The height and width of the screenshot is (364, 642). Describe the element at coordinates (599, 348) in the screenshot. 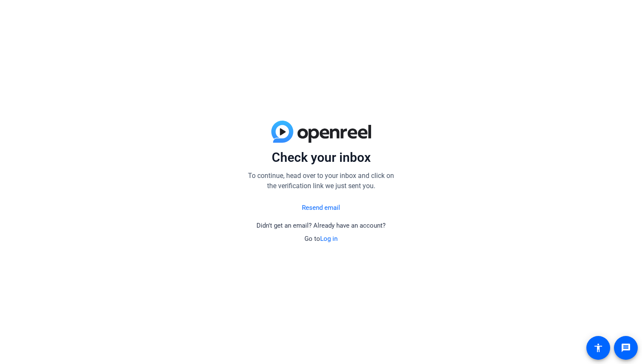

I see `mat-icon: accessibility` at that location.